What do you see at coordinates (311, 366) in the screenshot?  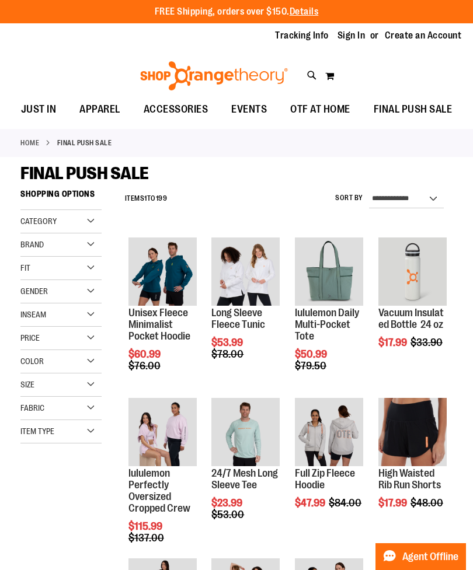 I see `span: $79.50` at bounding box center [311, 366].